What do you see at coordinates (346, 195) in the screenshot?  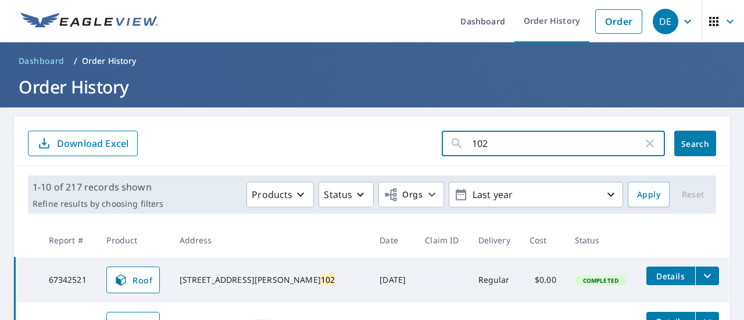 I see `button: Status` at bounding box center [346, 195].